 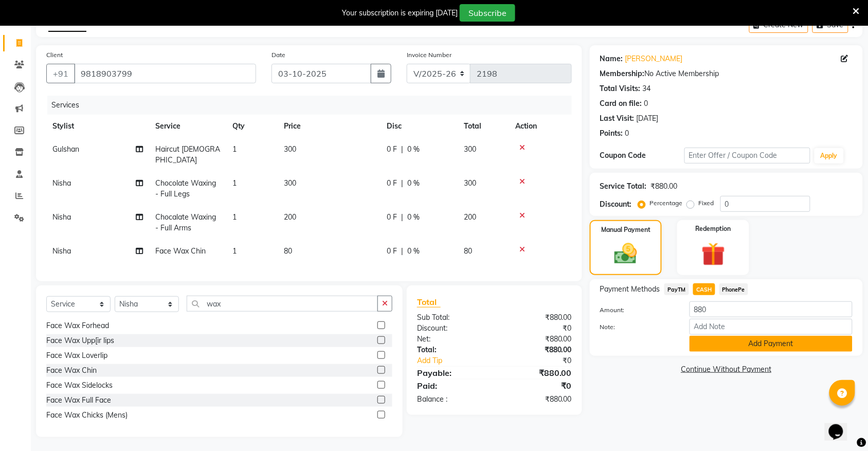 I want to click on div: Face Wax Chin, so click(x=71, y=371).